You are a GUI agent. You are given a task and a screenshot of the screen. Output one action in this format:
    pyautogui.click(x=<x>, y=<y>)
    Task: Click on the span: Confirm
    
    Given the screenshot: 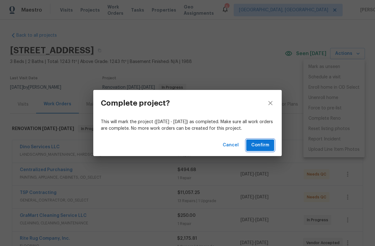 What is the action you would take?
    pyautogui.click(x=260, y=145)
    